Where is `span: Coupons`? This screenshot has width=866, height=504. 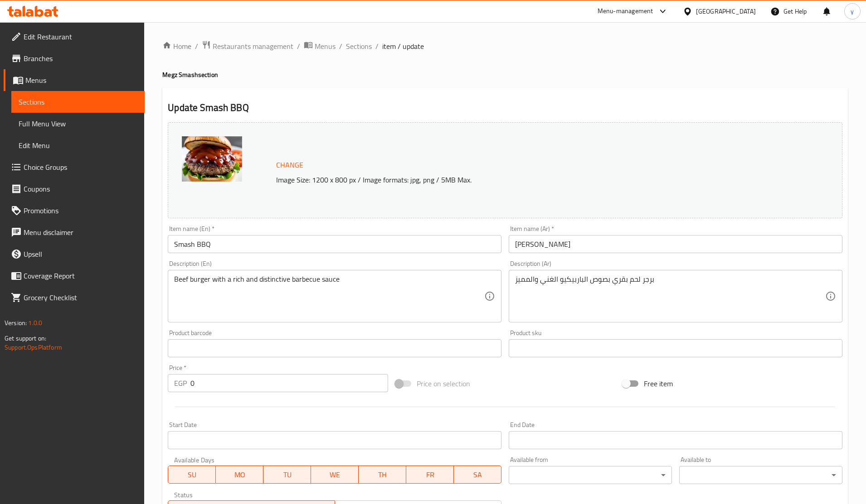 span: Coupons is located at coordinates (80, 189).